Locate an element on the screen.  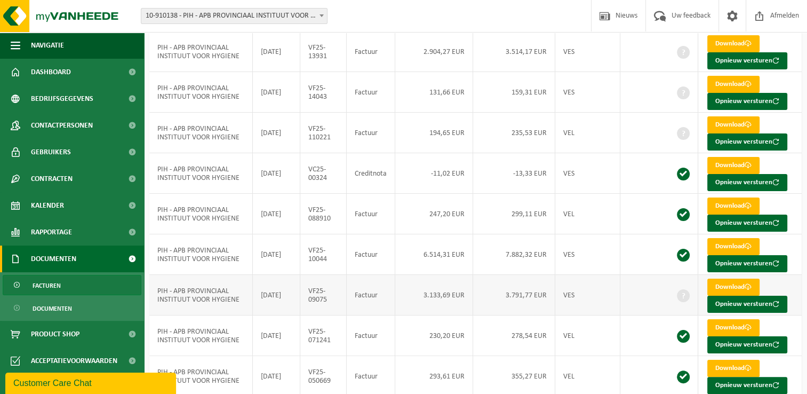
td: 3.133,69 EUR is located at coordinates (434, 295).